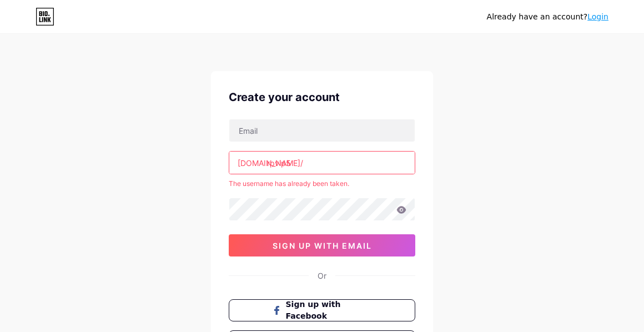 The height and width of the screenshot is (332, 644). I want to click on div: Create your account, so click(322, 97).